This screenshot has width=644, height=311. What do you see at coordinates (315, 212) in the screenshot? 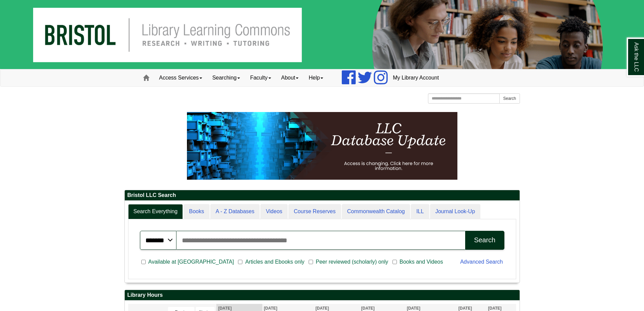
I see `a: Course Reserves` at bounding box center [315, 212].